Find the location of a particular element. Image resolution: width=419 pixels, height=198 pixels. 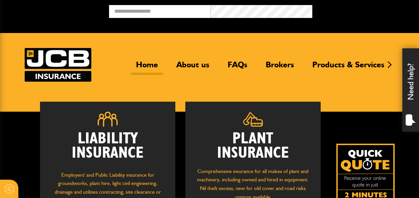

a: Home is located at coordinates (147, 67).